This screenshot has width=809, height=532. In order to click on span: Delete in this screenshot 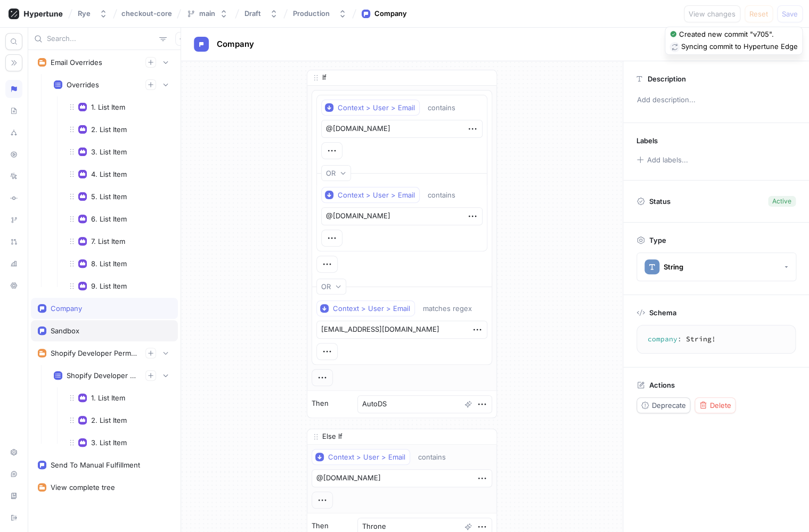, I will do `click(721, 406)`.